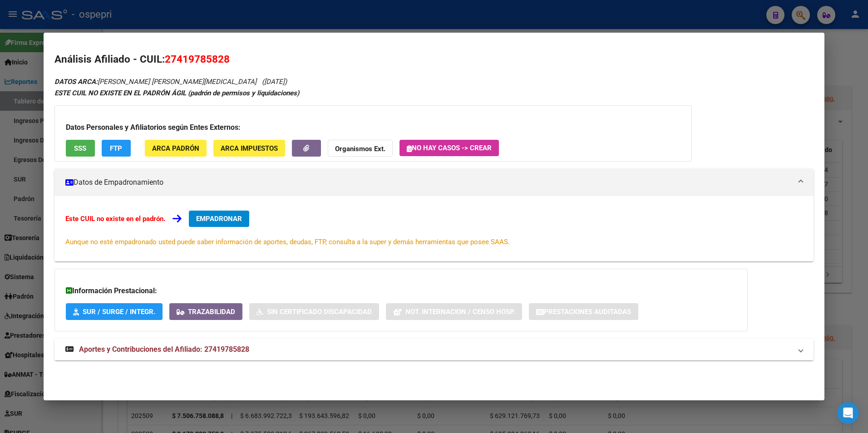  What do you see at coordinates (249, 148) in the screenshot?
I see `button: ARCA Impuestos` at bounding box center [249, 148].